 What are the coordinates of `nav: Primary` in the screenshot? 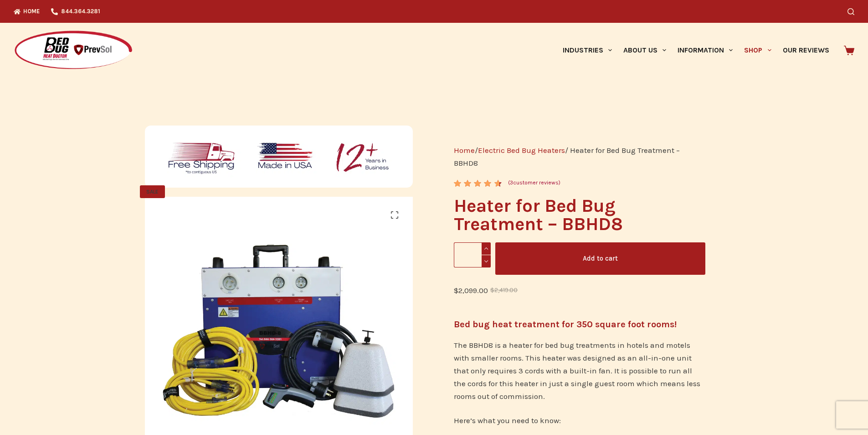 It's located at (696, 50).